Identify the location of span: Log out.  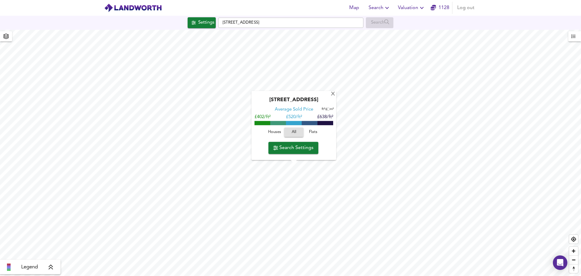
(465, 8).